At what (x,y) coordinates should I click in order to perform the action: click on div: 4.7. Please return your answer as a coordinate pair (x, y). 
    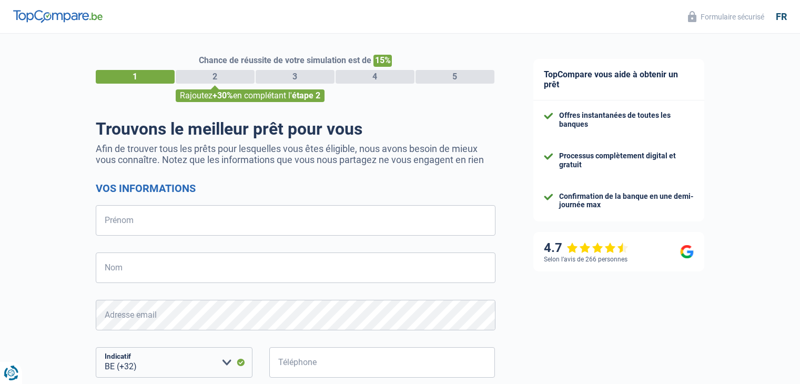
    Looking at the image, I should click on (586, 248).